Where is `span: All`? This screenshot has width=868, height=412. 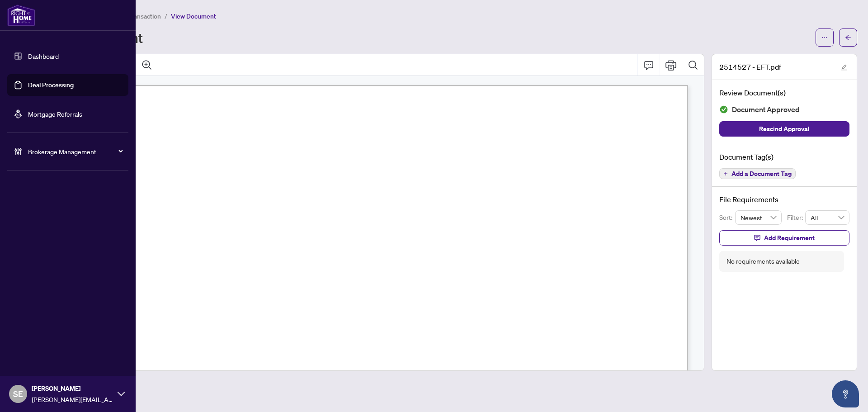 span: All is located at coordinates (827, 217).